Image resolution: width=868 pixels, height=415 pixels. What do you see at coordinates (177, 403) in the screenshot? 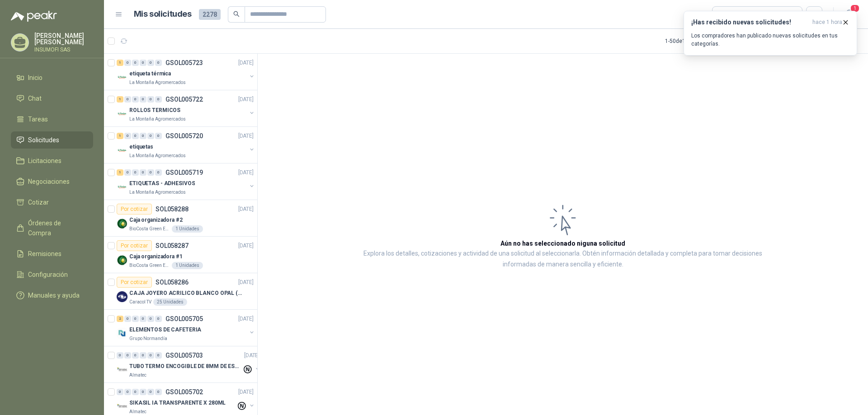
I see `p: SIKASIL IA TRANSPARENTE X 280ML` at bounding box center [177, 403].